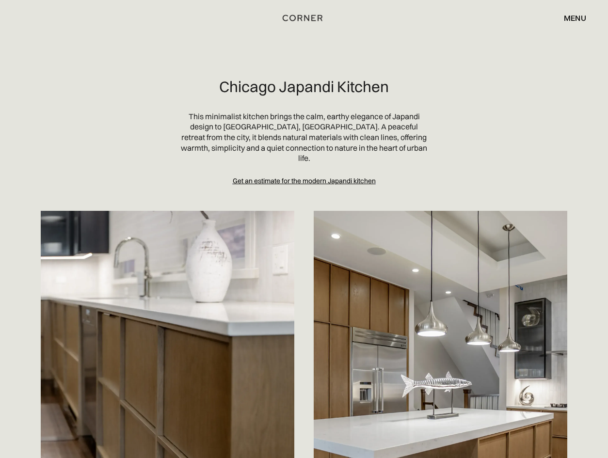 The image size is (608, 458). I want to click on a: home, so click(304, 18).